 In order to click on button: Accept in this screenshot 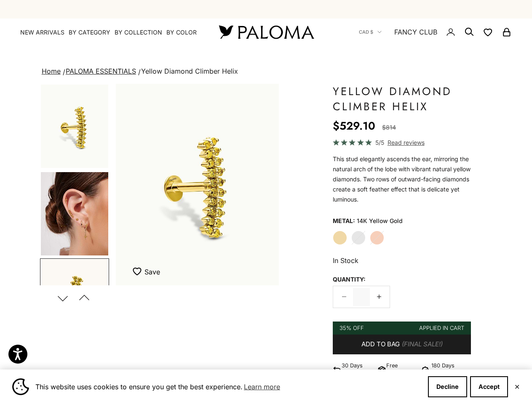, I will do `click(488, 387)`.